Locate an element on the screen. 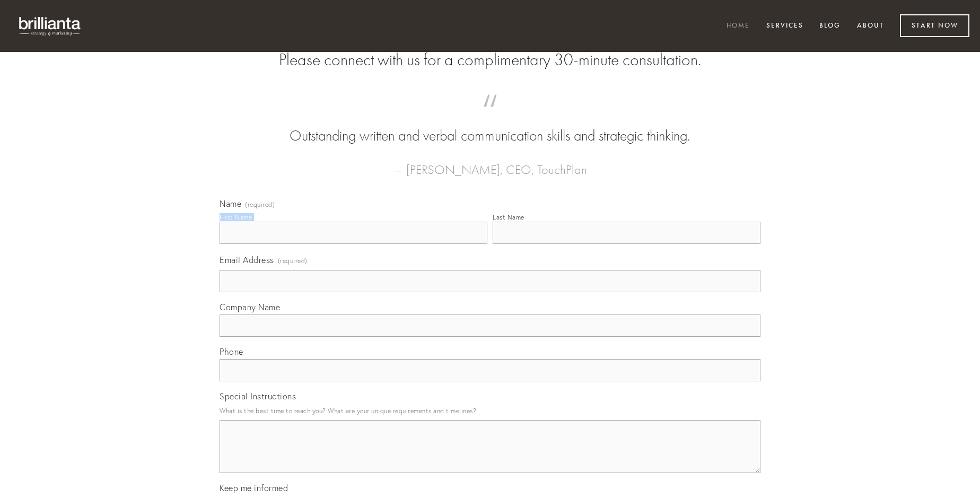 This screenshot has width=980, height=498. span: Name is located at coordinates (230, 204).